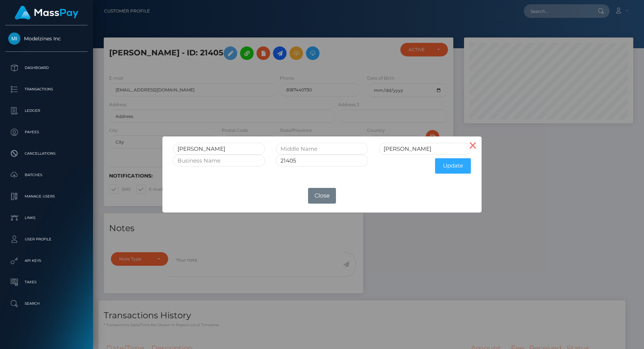  What do you see at coordinates (46, 282) in the screenshot?
I see `p: Taxes` at bounding box center [46, 282].